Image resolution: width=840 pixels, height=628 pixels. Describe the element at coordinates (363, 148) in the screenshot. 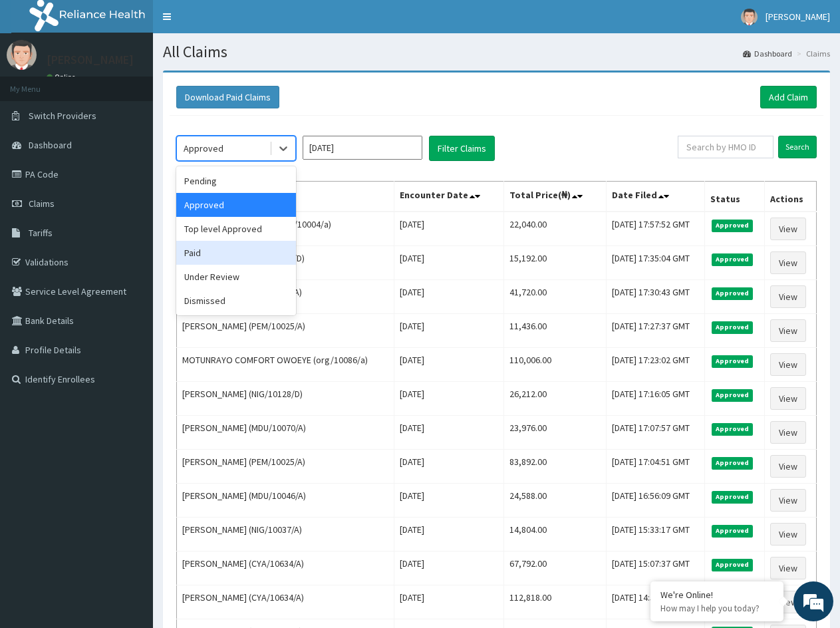

I see `input: Select Month and Year` at that location.